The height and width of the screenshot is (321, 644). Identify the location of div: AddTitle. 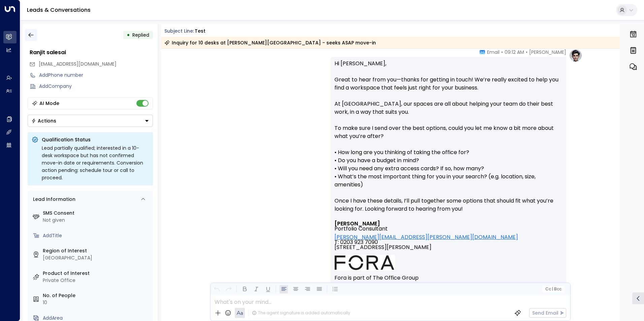
(96, 235).